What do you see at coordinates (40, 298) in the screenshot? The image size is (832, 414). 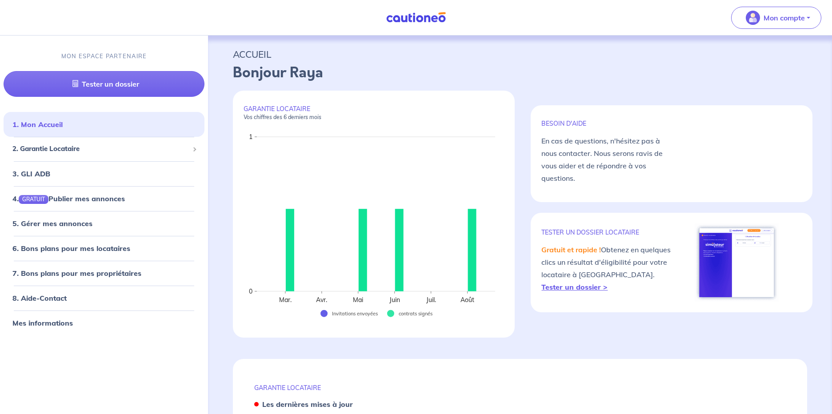 I see `a: 8. Aide-Contact` at bounding box center [40, 298].